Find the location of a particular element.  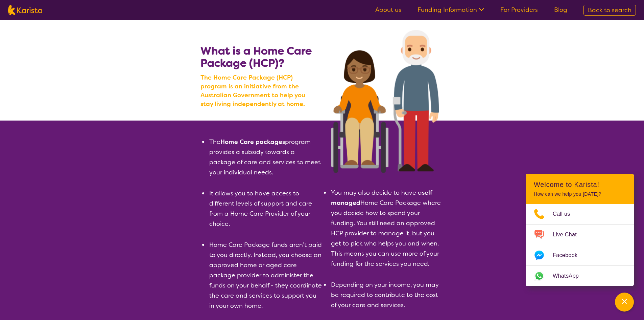

span: Back to search is located at coordinates (609, 10).